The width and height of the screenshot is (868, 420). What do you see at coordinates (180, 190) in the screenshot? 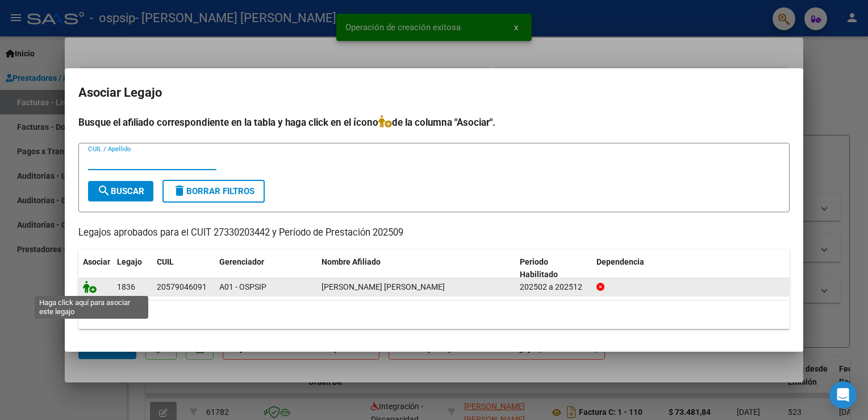
I see `mat-icon: delete` at bounding box center [180, 190].